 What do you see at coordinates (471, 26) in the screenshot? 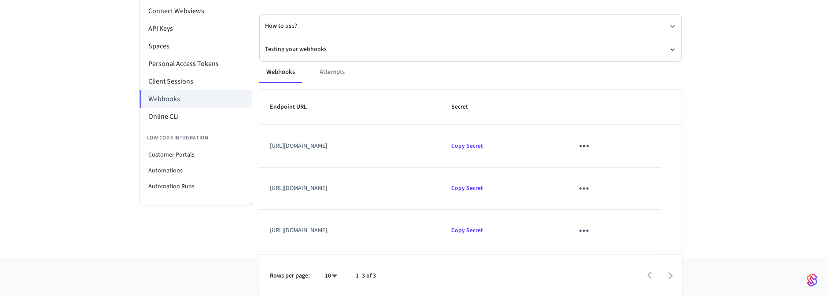
I see `button: How to use?` at bounding box center [471, 26].